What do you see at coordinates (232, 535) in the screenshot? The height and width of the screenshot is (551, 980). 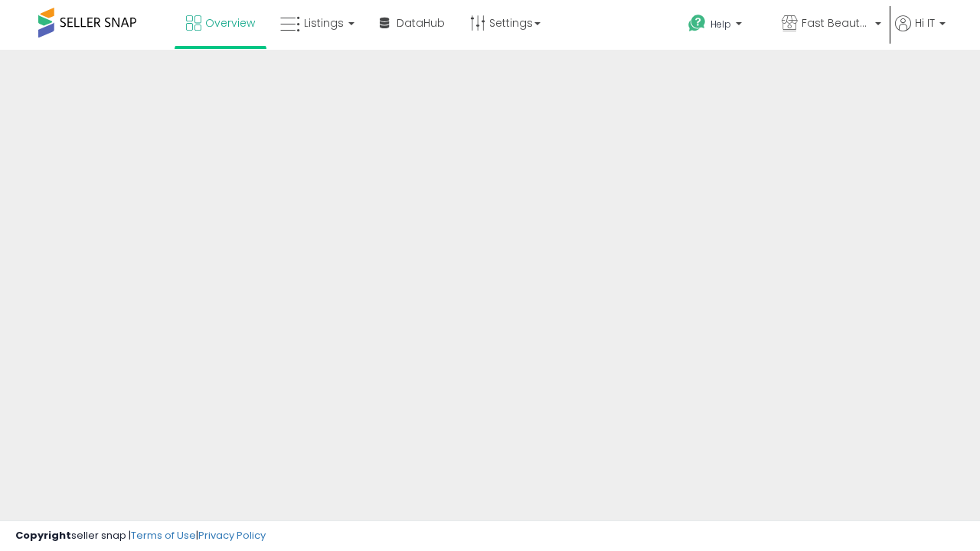 I see `a: Privacy Policy` at bounding box center [232, 535].